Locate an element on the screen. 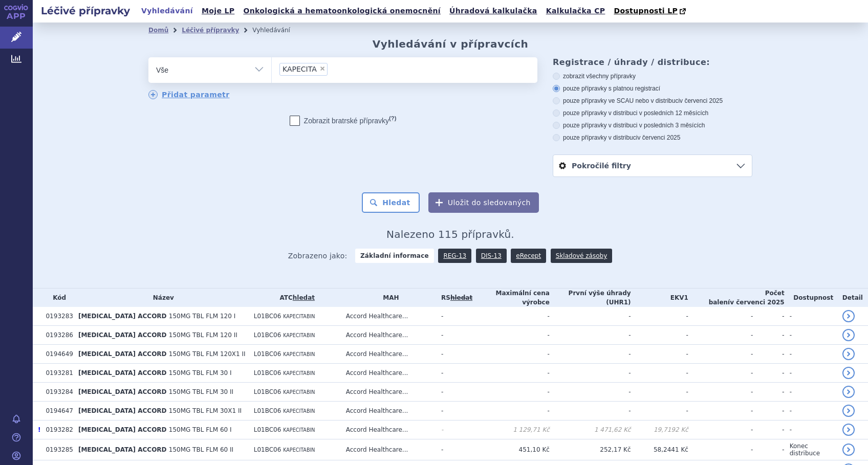  label: pouze přípravky v distribuci v posledních 3 měsících is located at coordinates (652, 125).